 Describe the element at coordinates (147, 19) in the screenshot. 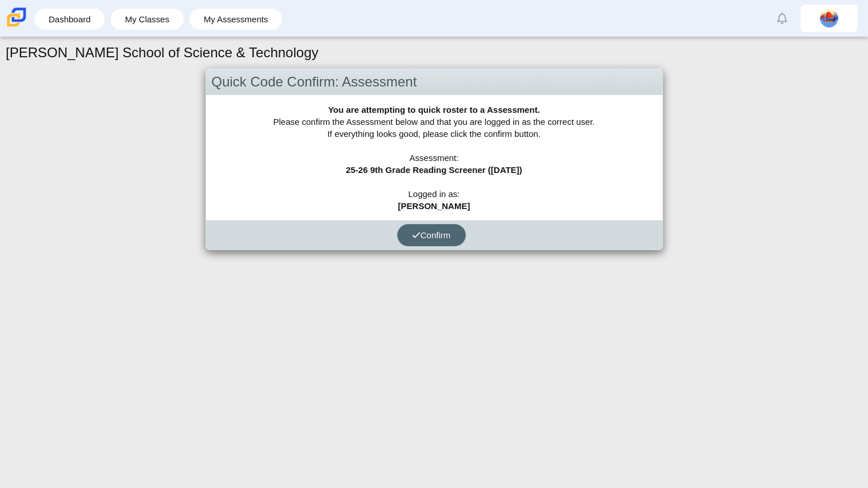

I see `a: My Classes` at that location.